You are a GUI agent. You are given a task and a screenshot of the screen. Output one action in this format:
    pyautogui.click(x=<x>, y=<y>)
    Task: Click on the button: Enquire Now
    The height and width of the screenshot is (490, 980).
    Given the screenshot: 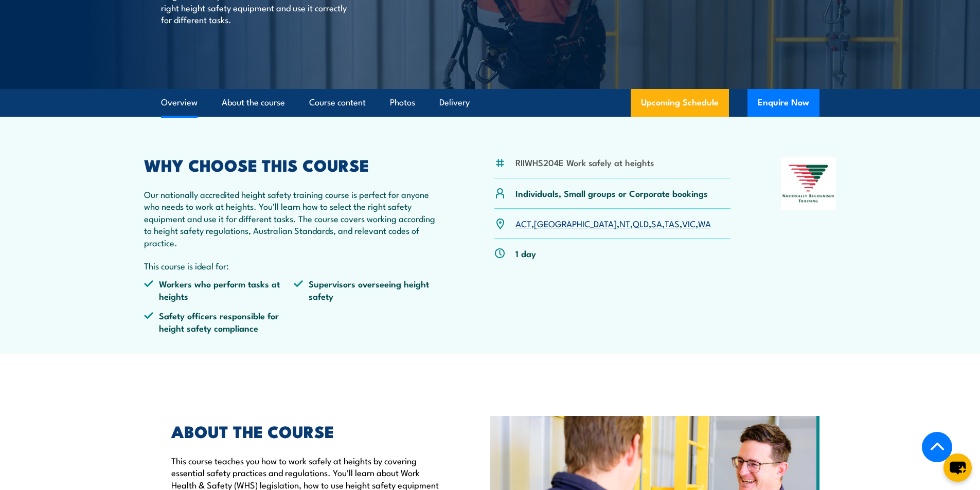 What is the action you would take?
    pyautogui.click(x=783, y=102)
    